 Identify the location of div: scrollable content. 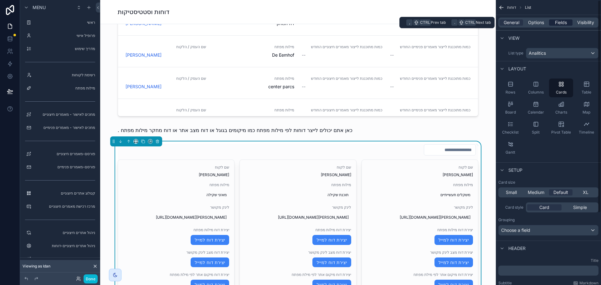
(548, 271).